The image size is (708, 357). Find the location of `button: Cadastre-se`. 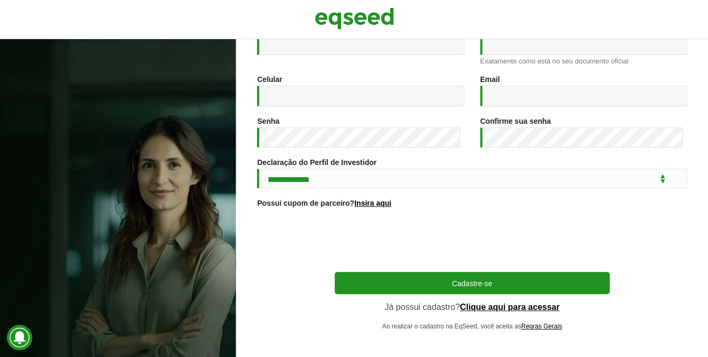

button: Cadastre-se is located at coordinates (472, 283).